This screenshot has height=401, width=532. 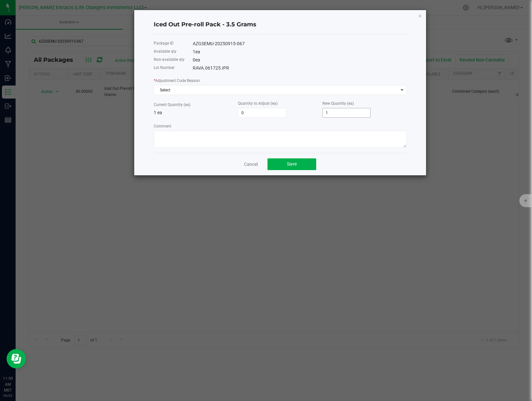 What do you see at coordinates (300, 68) in the screenshot?
I see `div: RAVA.061725.IPR` at bounding box center [300, 68].